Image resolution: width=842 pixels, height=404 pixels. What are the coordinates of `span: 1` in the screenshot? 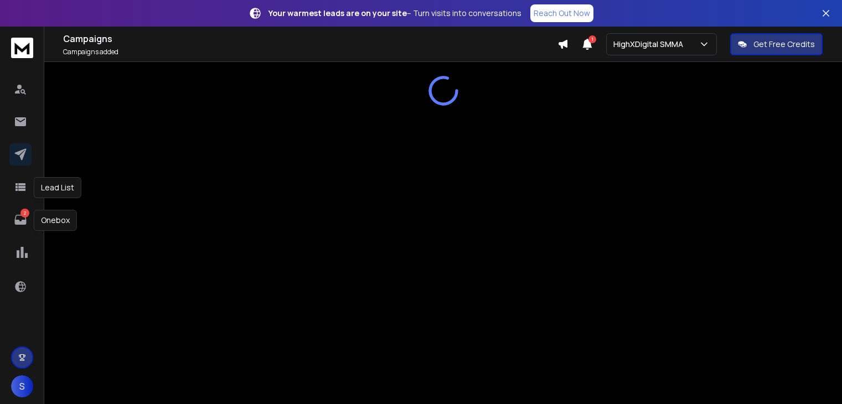 It's located at (592, 39).